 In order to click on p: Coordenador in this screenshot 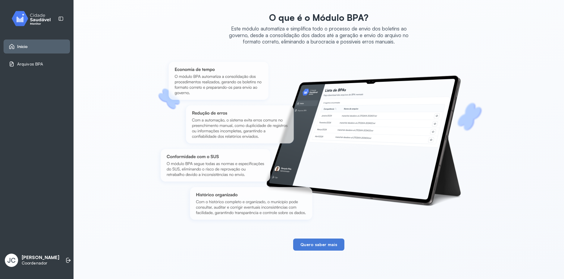, I will do `click(40, 263)`.